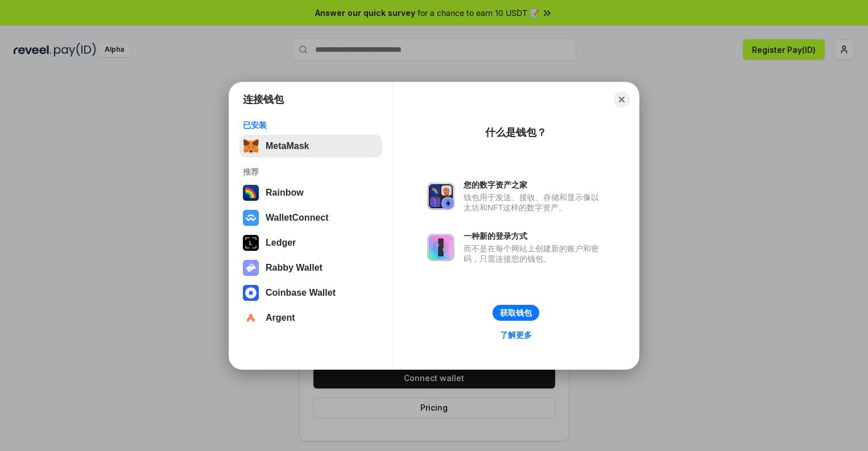 This screenshot has height=451, width=868. Describe the element at coordinates (294, 268) in the screenshot. I see `div: Rabby Wallet` at that location.